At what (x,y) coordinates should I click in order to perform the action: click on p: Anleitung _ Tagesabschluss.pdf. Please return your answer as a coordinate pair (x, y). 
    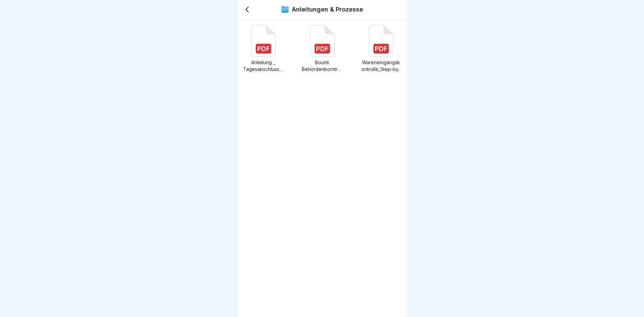
    Looking at the image, I should click on (263, 66).